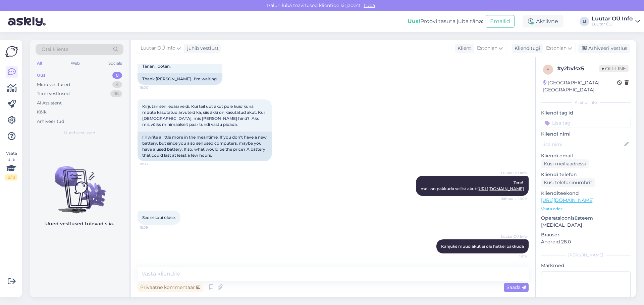 The width and height of the screenshot is (644, 305). What do you see at coordinates (586, 235) in the screenshot?
I see `p: Brauser` at bounding box center [586, 235].